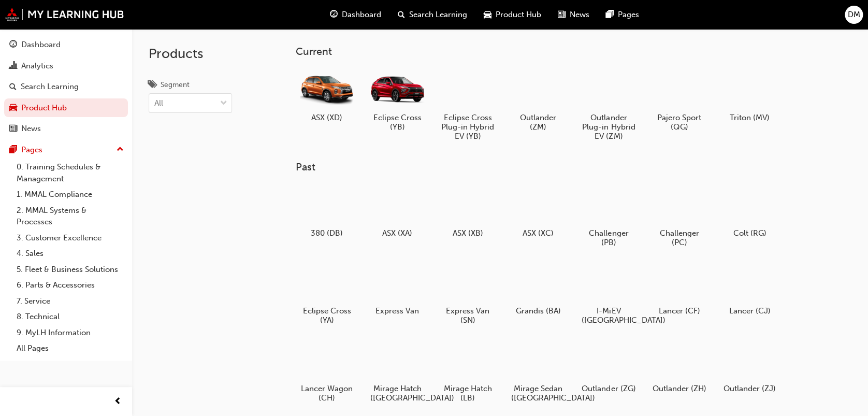 The height and width of the screenshot is (416, 868). What do you see at coordinates (573, 52) in the screenshot?
I see `h3: Current` at bounding box center [573, 52].